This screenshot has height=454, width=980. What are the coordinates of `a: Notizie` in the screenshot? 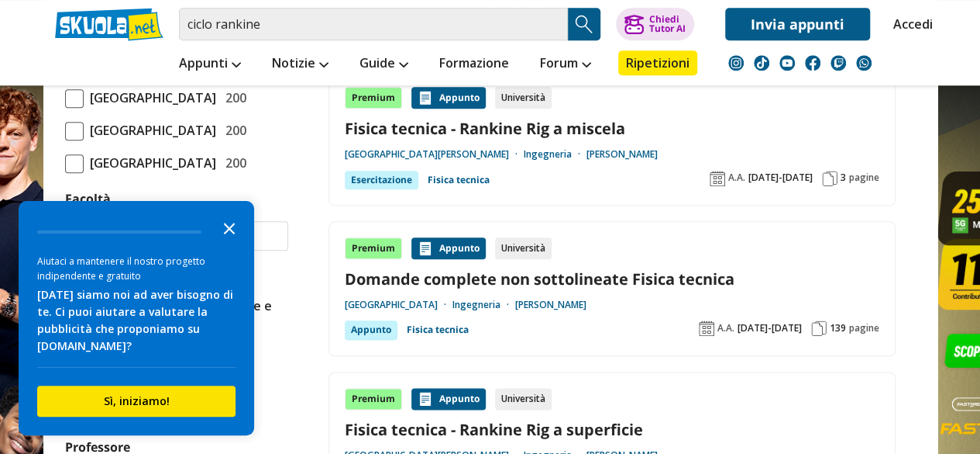 It's located at (300, 64).